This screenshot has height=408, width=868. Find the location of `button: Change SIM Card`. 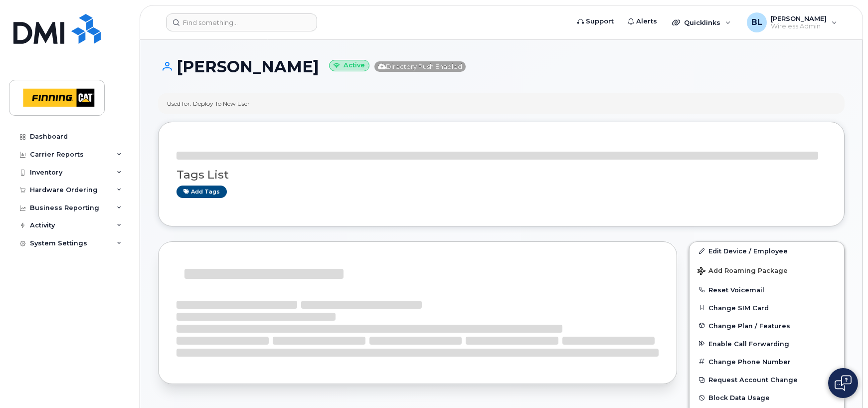

button: Change SIM Card is located at coordinates (767, 308).